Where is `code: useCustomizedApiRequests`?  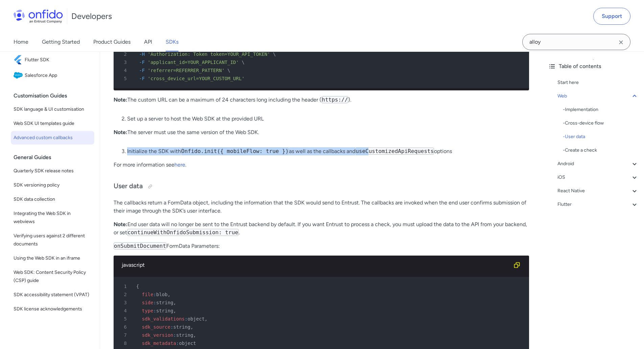
code: useCustomizedApiRequests is located at coordinates (394, 151).